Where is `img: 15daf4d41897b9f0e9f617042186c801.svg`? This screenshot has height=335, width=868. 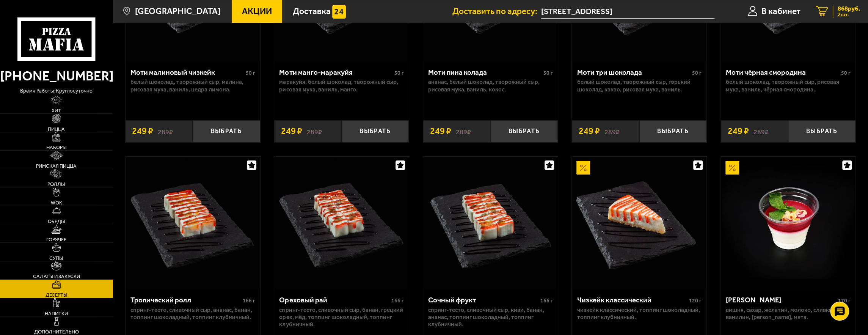 img: 15daf4d41897b9f0e9f617042186c801.svg is located at coordinates (339, 12).